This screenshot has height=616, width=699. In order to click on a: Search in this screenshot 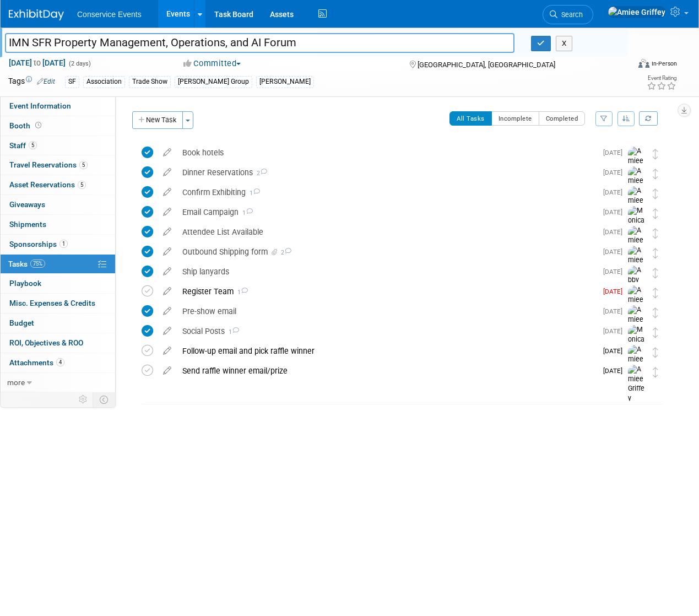, I will do `click(567, 15)`.